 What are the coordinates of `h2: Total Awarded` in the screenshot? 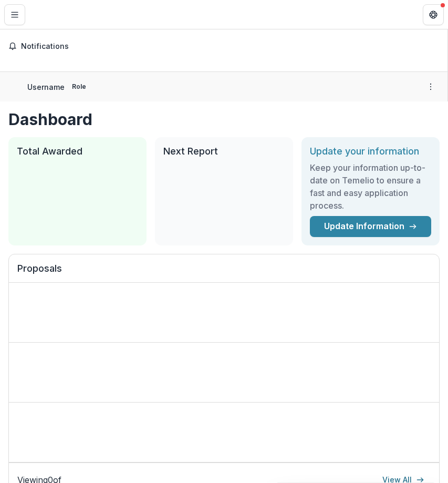 It's located at (77, 151).